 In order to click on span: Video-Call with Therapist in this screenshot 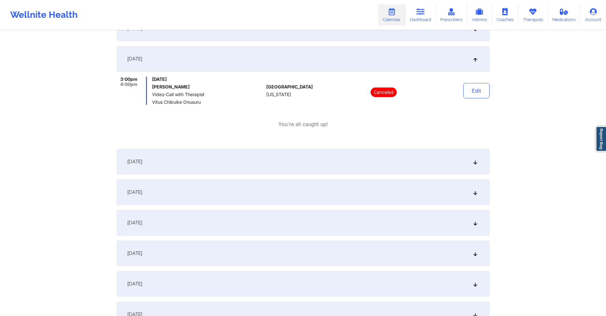, I will do `click(208, 95)`.